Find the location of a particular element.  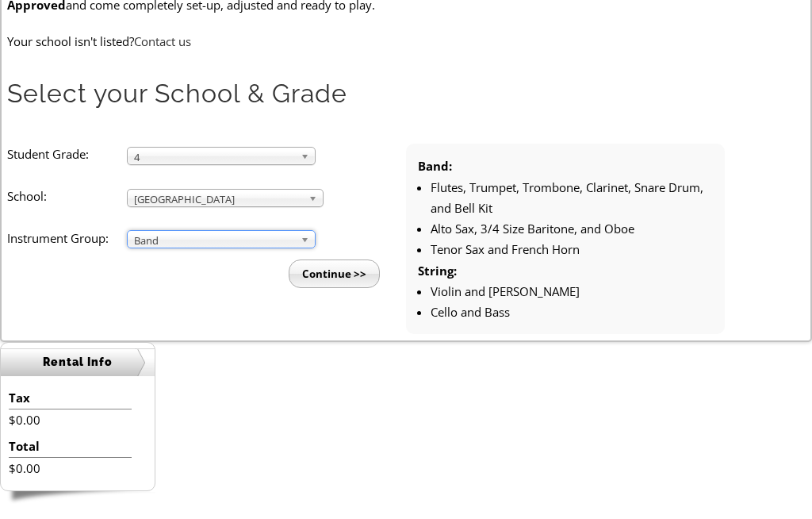

label: Student Grade: is located at coordinates (67, 154).